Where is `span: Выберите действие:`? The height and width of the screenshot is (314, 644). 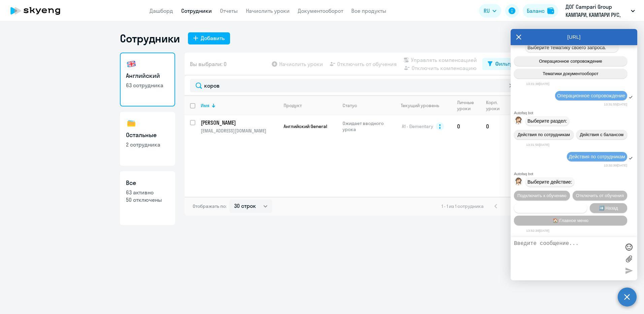 span: Выберите действие: is located at coordinates (550, 182).